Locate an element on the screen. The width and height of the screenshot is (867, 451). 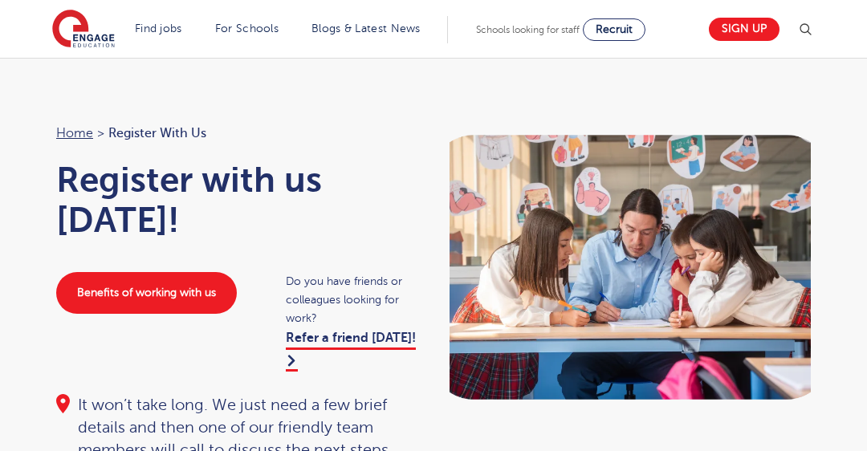
span: Register with us is located at coordinates (157, 133).